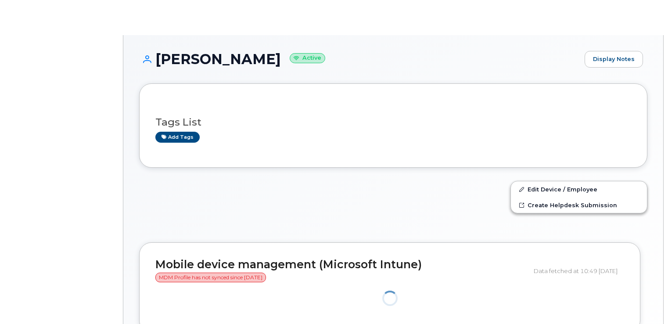 Image resolution: width=668 pixels, height=324 pixels. I want to click on a: Add tags, so click(177, 137).